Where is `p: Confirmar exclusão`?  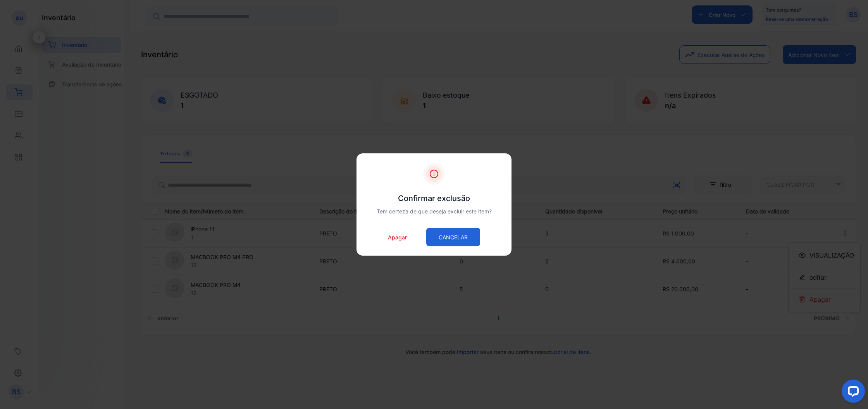 p: Confirmar exclusão is located at coordinates (434, 198).